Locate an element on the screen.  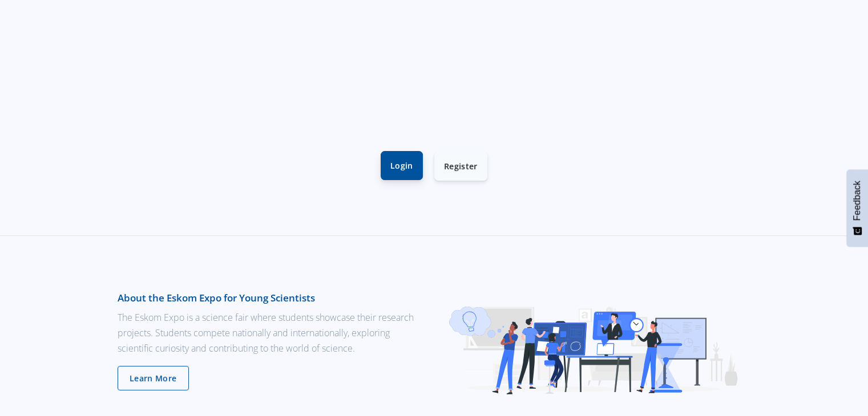
a: Learn More is located at coordinates (153, 379).